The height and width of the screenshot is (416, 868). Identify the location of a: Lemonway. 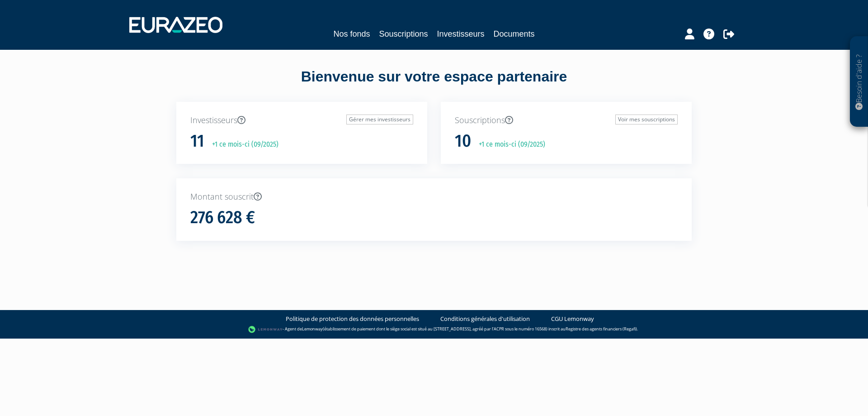
(312, 329).